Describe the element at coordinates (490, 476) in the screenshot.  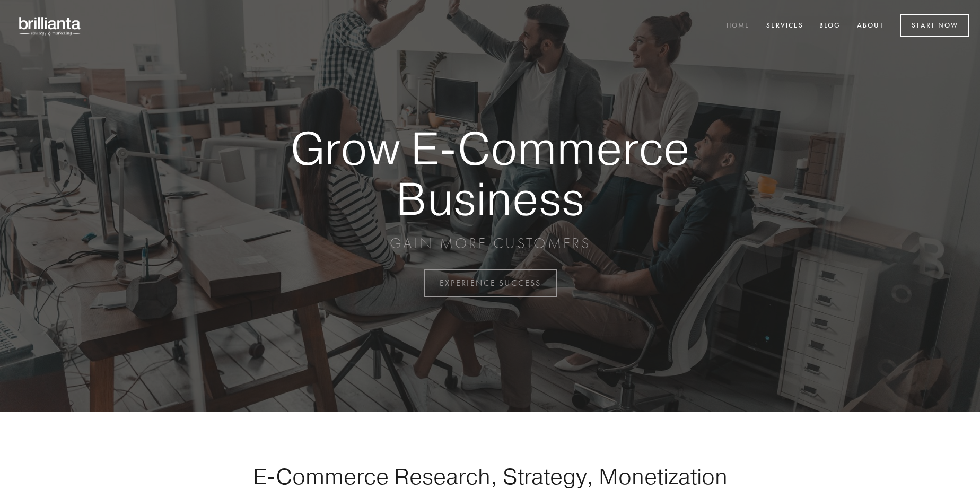
I see `h1: E-Commerce Research, Strategy, Monetization` at that location.